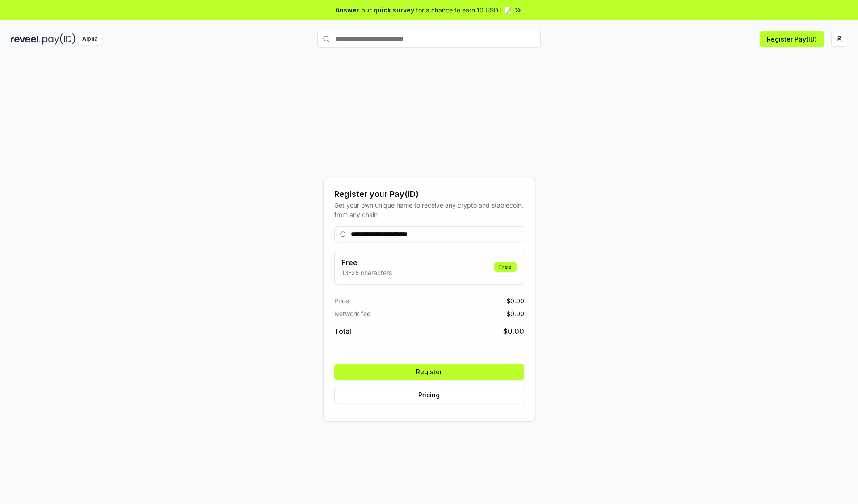 This screenshot has height=504, width=858. Describe the element at coordinates (342, 332) in the screenshot. I see `span: Total` at that location.